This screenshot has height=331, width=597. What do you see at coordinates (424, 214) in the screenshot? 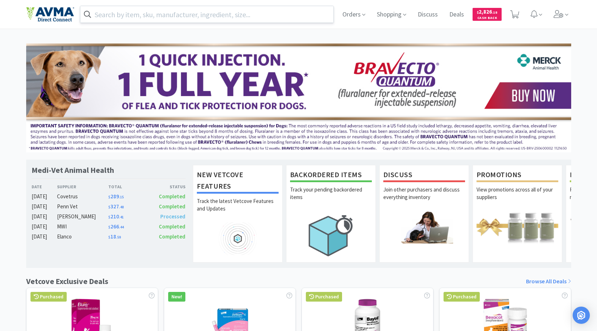
I see `a: DiscussJoin other purchasers and discuss everything inventory` at bounding box center [424, 214].